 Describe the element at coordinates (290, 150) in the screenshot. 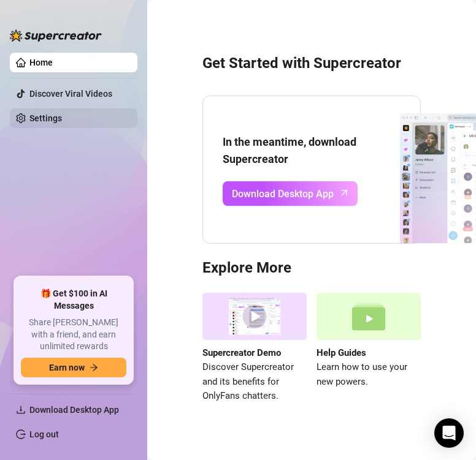

I see `strong: In the meantime, download Supercreator` at that location.